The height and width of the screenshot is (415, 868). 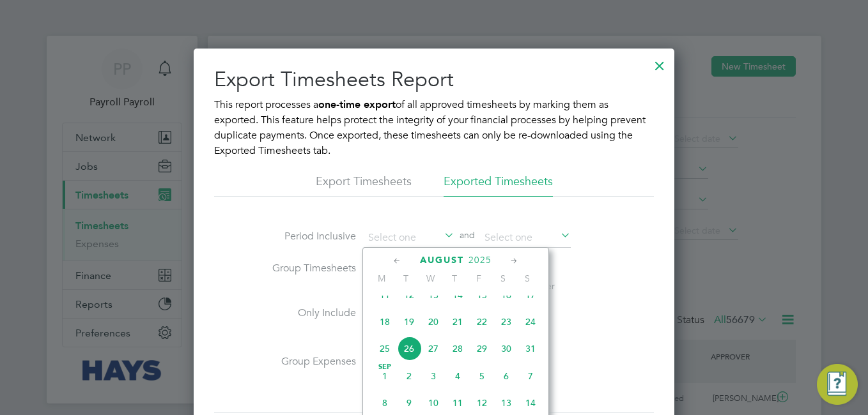 What do you see at coordinates (308, 370) in the screenshot?
I see `label: Group Expenses` at bounding box center [308, 370].